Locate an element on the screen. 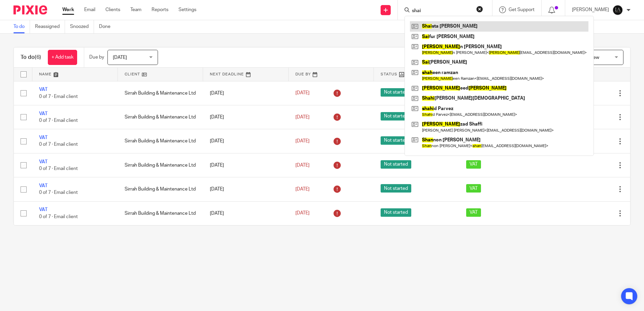 The image size is (644, 311). button: Clear is located at coordinates (480, 9).